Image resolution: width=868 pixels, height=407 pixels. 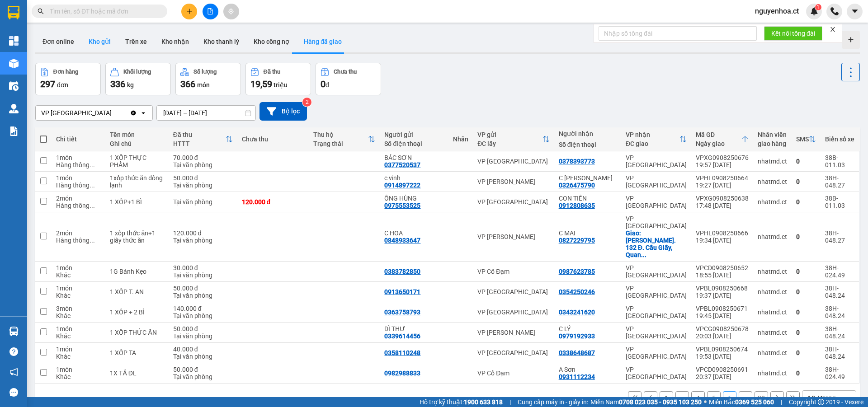 I want to click on input: Select a date range., so click(x=206, y=113).